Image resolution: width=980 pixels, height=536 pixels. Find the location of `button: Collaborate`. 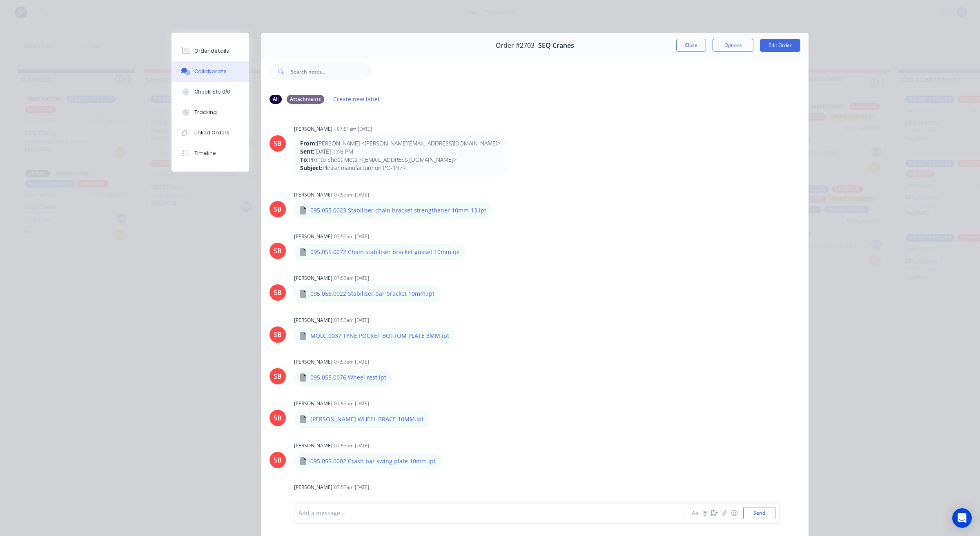

button: Collaborate is located at coordinates (210, 72).